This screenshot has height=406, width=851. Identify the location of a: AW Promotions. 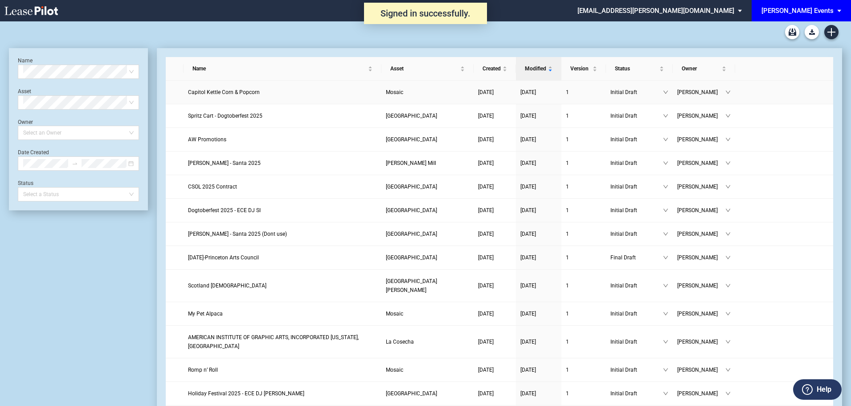
(283, 139).